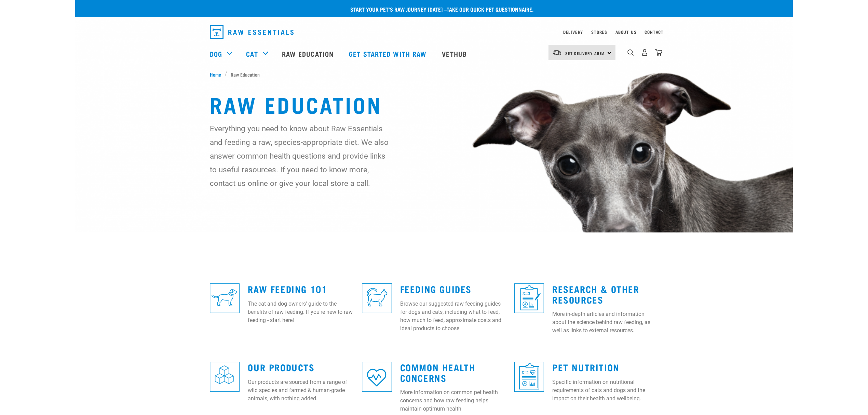 This screenshot has height=415, width=868. Describe the element at coordinates (586, 367) in the screenshot. I see `a: Pet Nutrition` at that location.